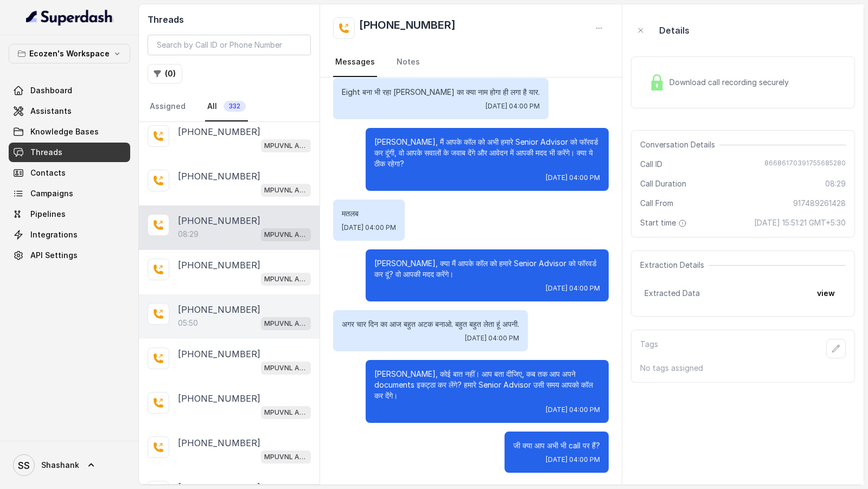  What do you see at coordinates (53, 255) in the screenshot?
I see `span: API Settings` at bounding box center [53, 255].